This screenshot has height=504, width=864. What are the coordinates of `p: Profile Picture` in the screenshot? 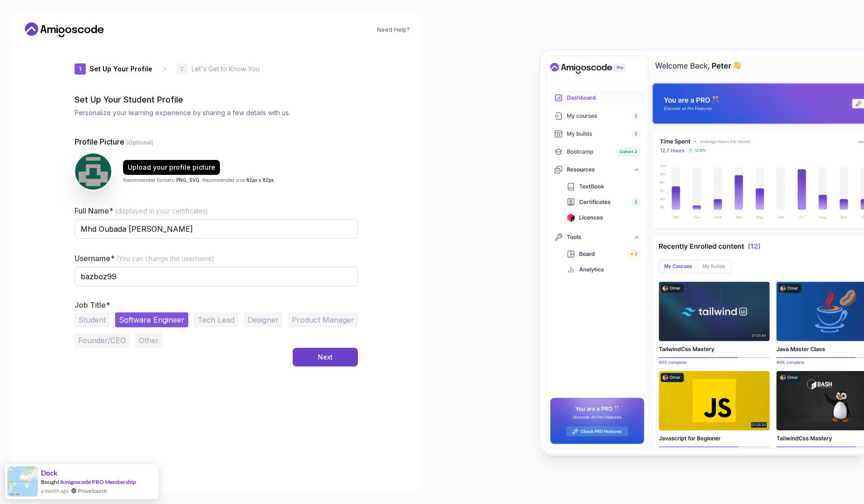 It's located at (217, 142).